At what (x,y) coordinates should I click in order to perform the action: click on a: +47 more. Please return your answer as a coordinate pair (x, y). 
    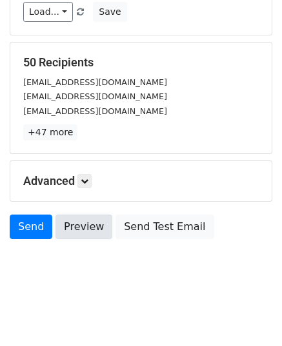
    Looking at the image, I should click on (50, 132).